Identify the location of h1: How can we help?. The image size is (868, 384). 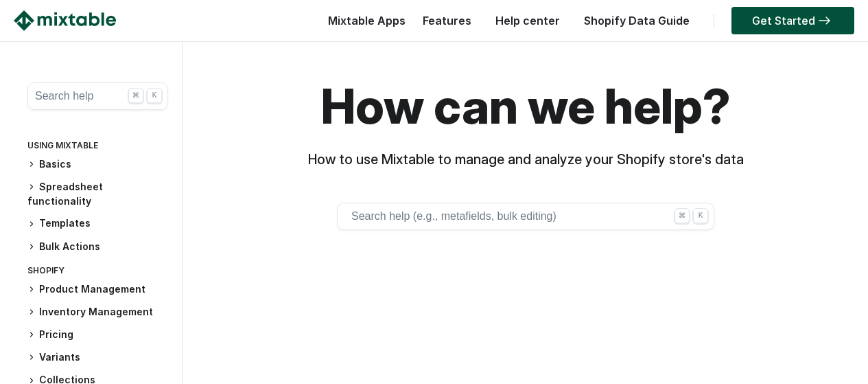
(526, 107).